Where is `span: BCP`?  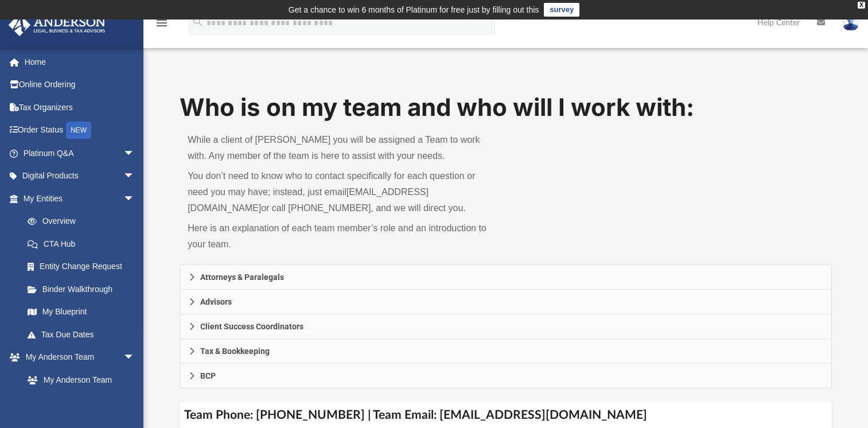
span: BCP is located at coordinates (208, 376).